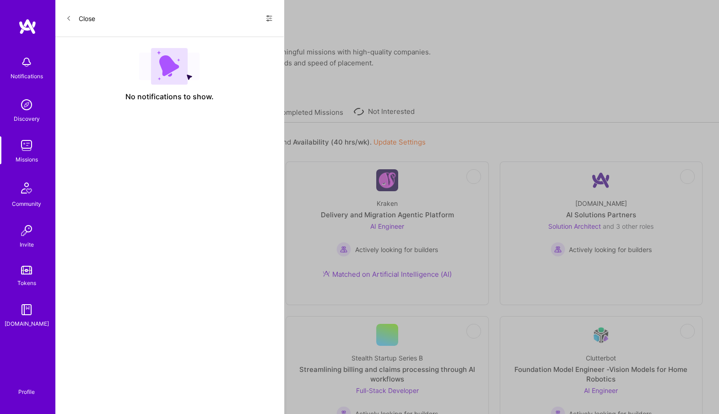  I want to click on img: guide book, so click(27, 310).